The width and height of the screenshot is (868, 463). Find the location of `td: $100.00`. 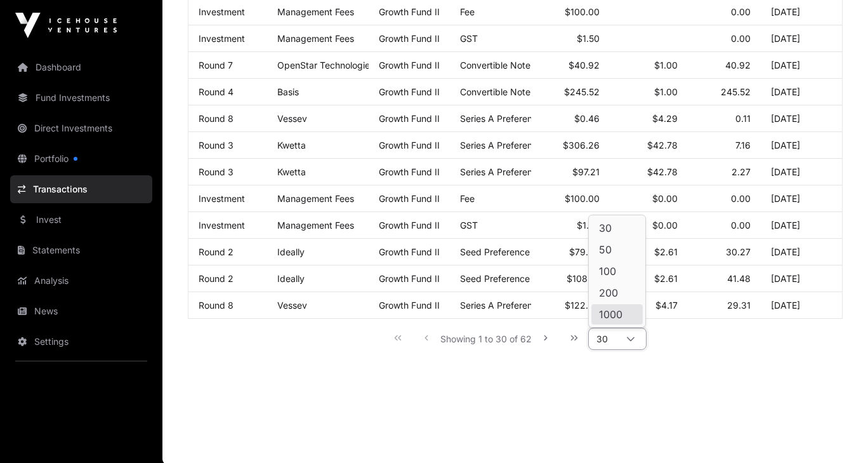

td: $100.00 is located at coordinates (570, 199).